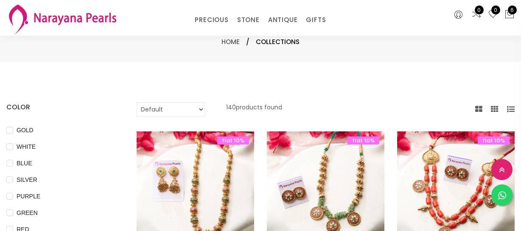  I want to click on button: 6, so click(509, 15).